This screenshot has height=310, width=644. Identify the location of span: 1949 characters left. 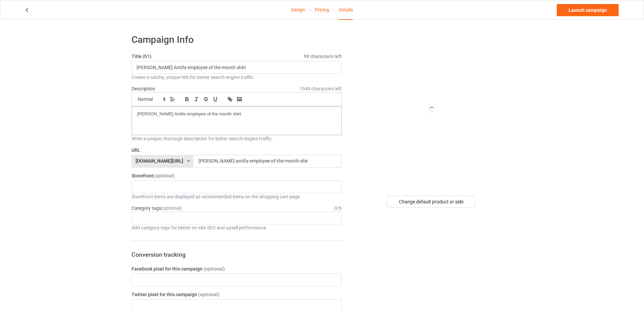
(320, 89).